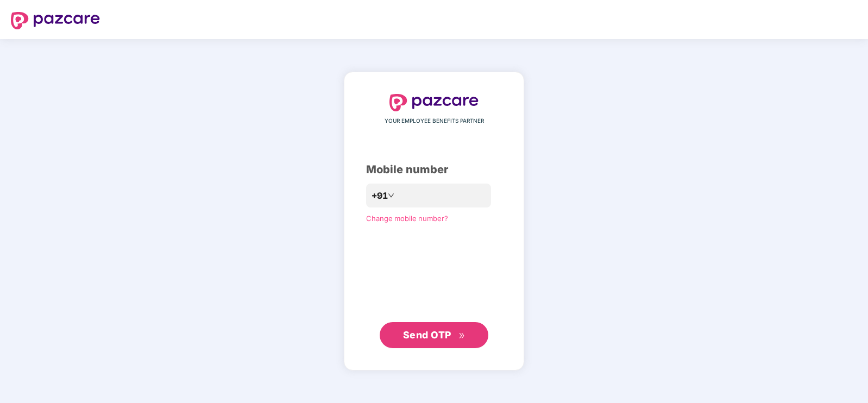 The image size is (868, 403). I want to click on span: Send OTP, so click(427, 334).